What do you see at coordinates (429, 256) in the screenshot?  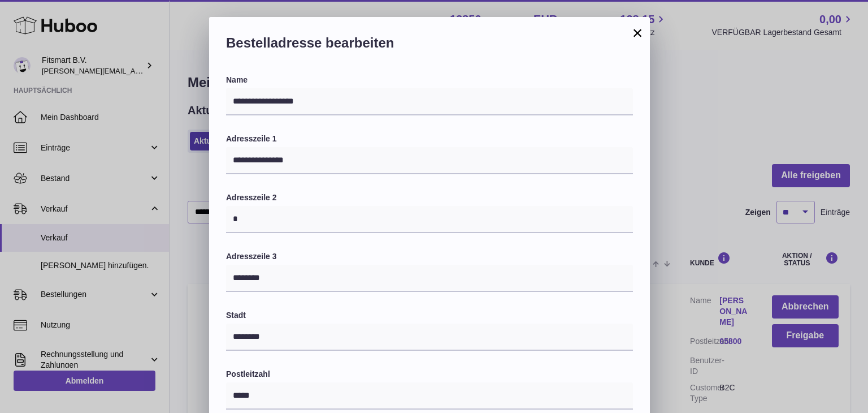 I see `label: Adresszeile 3` at bounding box center [429, 256].